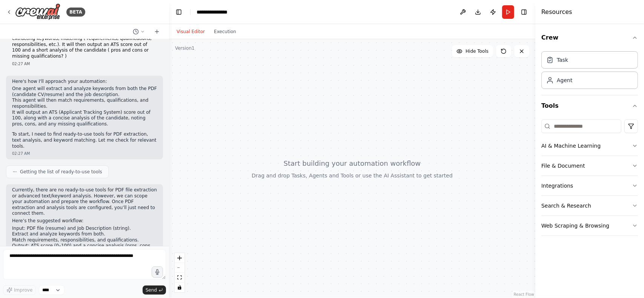  What do you see at coordinates (85, 91) in the screenshot?
I see `li: One agent will extract and analyze keywords from both the PDF (candidate CV/resume) and the job d...` at bounding box center [85, 91].